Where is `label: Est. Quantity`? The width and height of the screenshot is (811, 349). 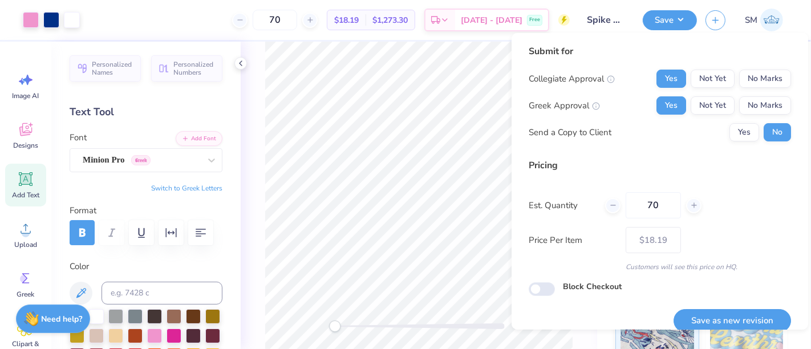
label: Est. Quantity is located at coordinates (562, 205).